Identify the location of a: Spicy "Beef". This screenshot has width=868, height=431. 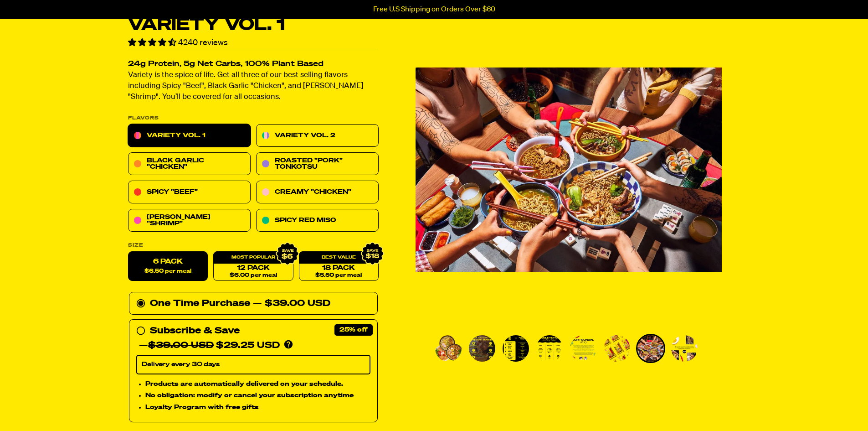
(189, 192).